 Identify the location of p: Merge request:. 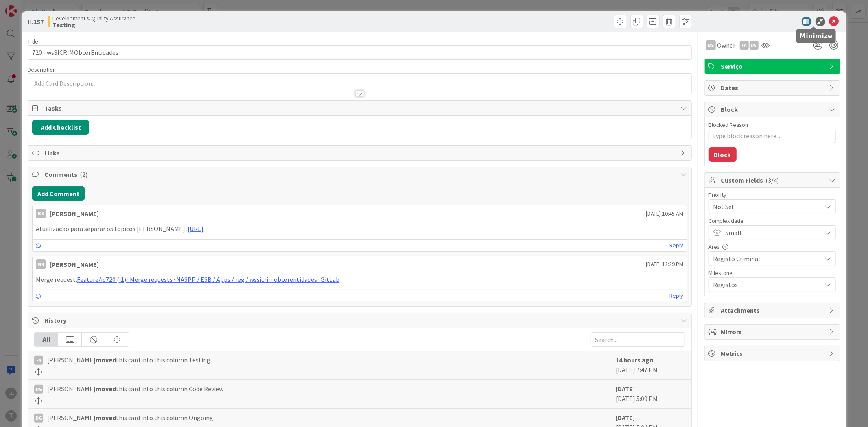
(359, 279).